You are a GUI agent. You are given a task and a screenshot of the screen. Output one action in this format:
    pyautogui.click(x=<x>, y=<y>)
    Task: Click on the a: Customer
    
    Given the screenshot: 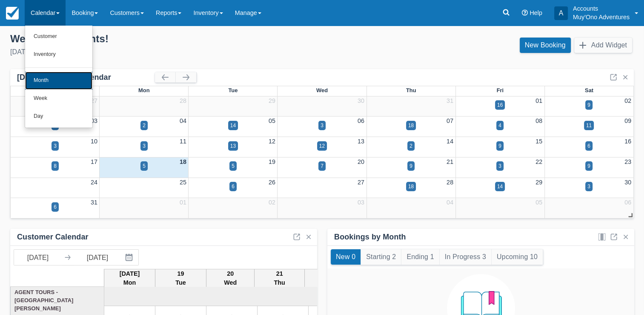 What is the action you would take?
    pyautogui.click(x=58, y=36)
    